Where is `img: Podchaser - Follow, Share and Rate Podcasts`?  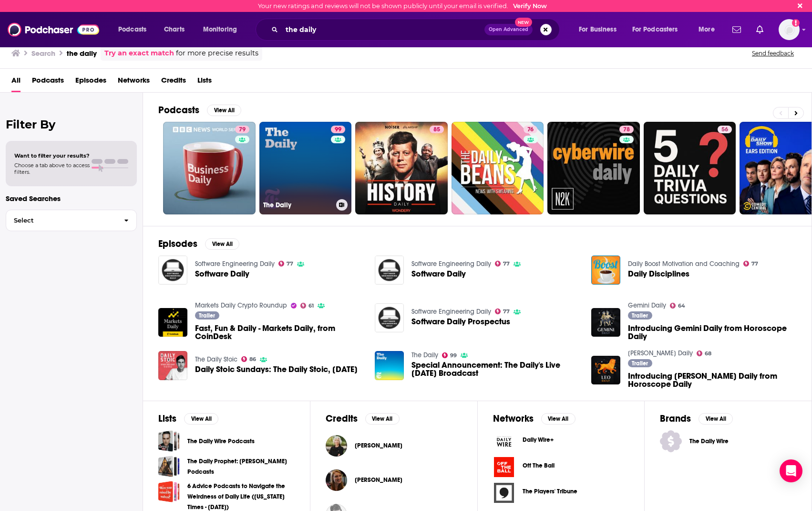 img: Podchaser - Follow, Share and Rate Podcasts is located at coordinates (54, 30).